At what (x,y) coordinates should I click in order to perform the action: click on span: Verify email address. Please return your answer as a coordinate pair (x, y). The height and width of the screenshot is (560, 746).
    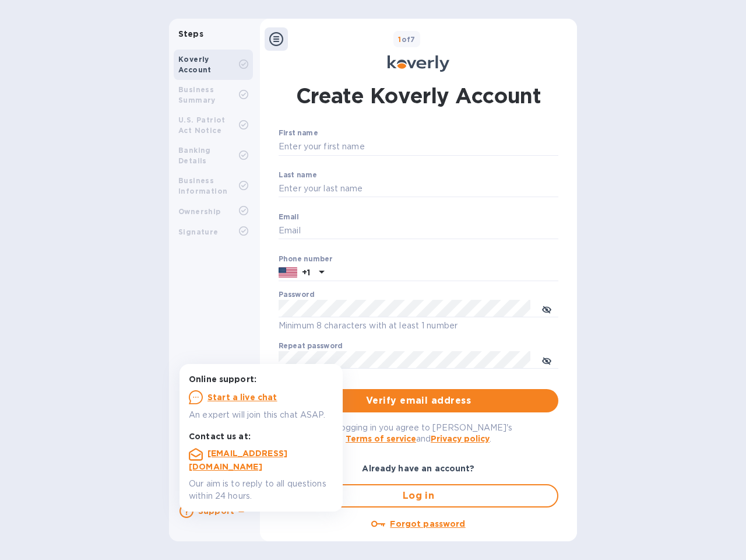
    Looking at the image, I should click on (418, 401).